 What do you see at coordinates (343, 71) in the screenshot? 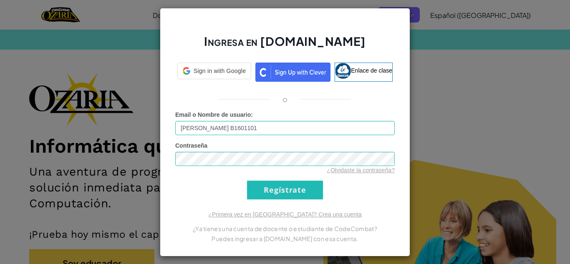
I see `img: classlink-logo-small.png` at bounding box center [343, 71].